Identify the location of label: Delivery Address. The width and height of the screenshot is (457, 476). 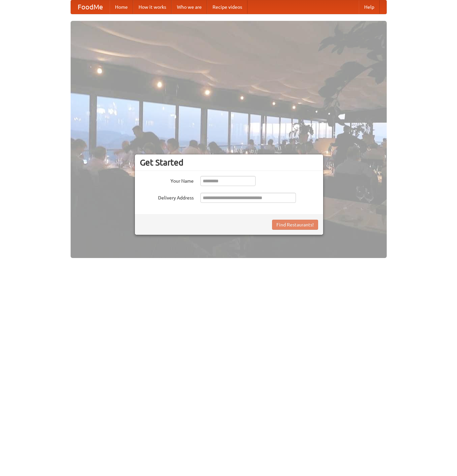
(167, 197).